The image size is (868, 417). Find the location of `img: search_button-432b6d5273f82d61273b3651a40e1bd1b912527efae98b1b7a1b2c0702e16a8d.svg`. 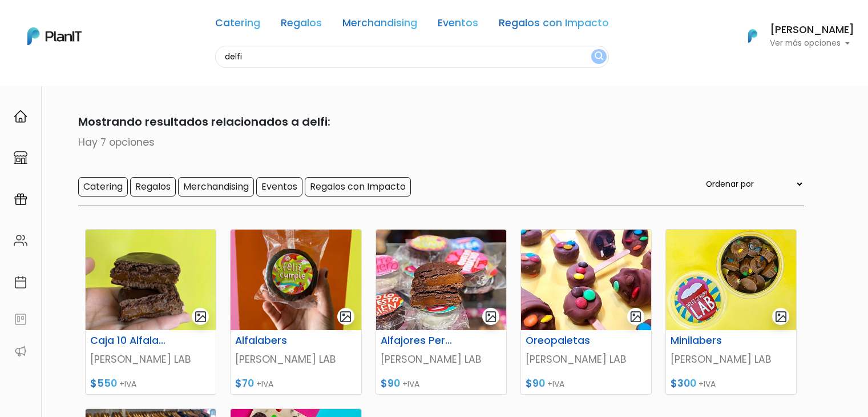

img: search_button-432b6d5273f82d61273b3651a40e1bd1b912527efae98b1b7a1b2c0702e16a8d.svg is located at coordinates (599, 57).